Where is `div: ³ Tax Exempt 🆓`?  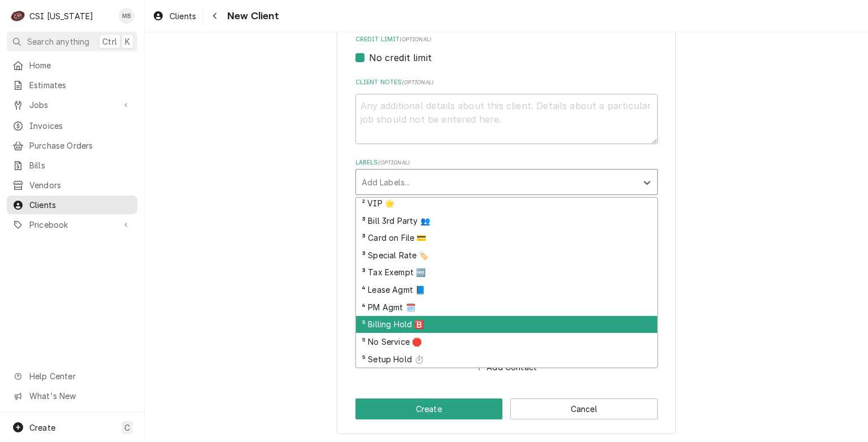 div: ³ Tax Exempt 🆓 is located at coordinates (506, 272).